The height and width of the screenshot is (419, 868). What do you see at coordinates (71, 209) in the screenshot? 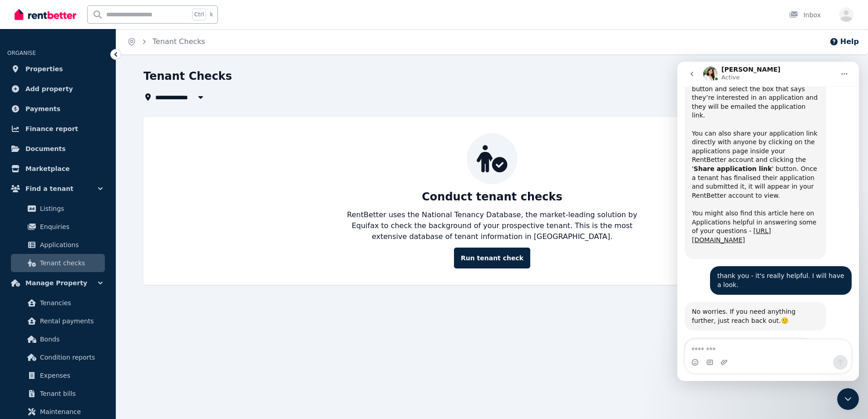
I see `span: Listings` at bounding box center [71, 209].